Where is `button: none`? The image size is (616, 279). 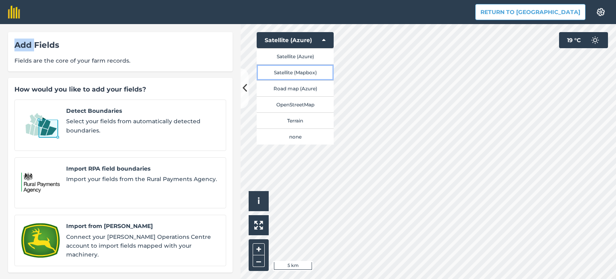 button: none is located at coordinates (295, 136).